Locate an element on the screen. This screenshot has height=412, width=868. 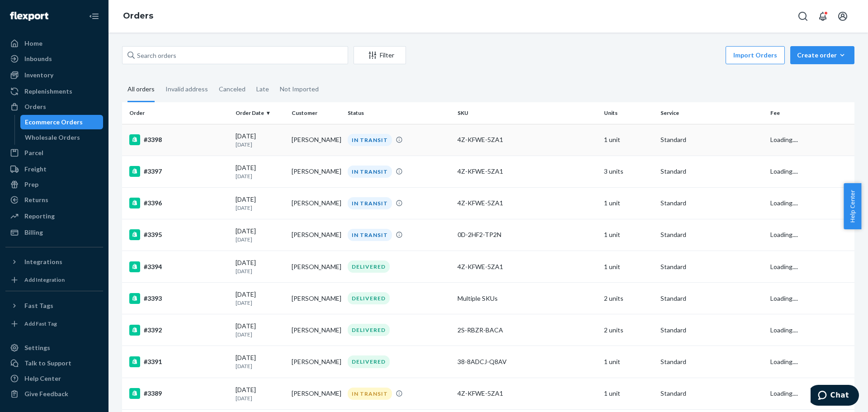
button: Talk to Support is located at coordinates (54, 363).